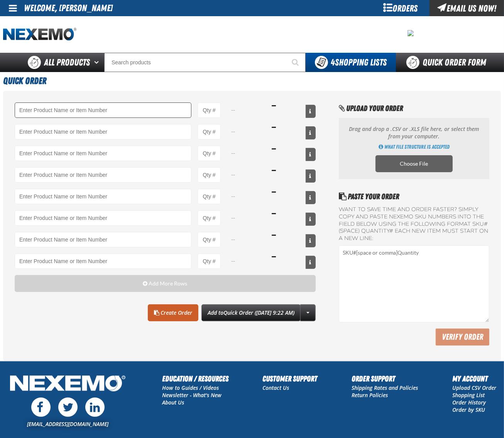 This screenshot has height=438, width=504. What do you see at coordinates (414, 108) in the screenshot?
I see `h2: Upload Your Order` at bounding box center [414, 108].